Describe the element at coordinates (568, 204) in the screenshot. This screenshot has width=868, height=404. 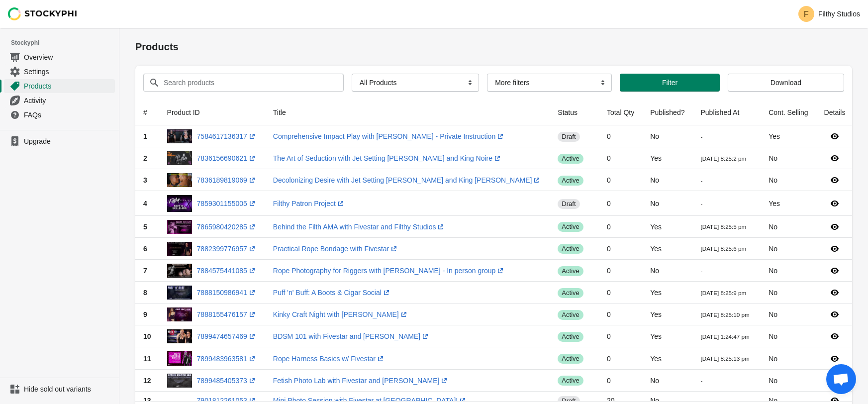
I see `span: draft` at that location.